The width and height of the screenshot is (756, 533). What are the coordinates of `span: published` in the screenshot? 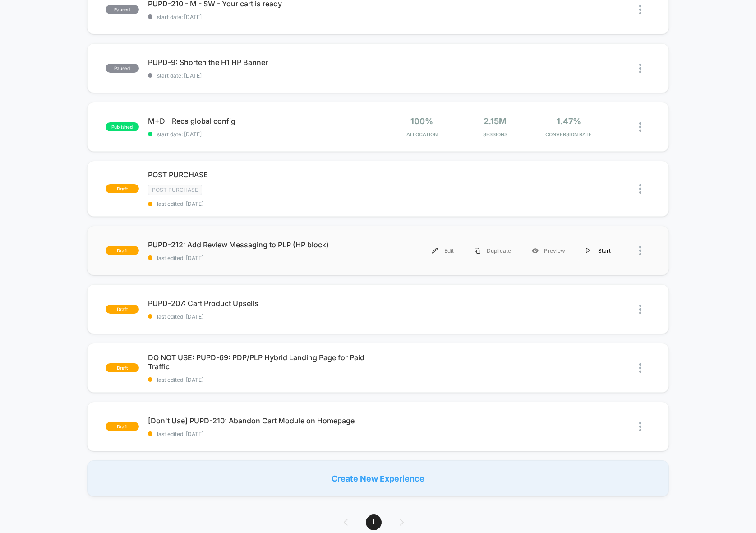 It's located at (122, 127).